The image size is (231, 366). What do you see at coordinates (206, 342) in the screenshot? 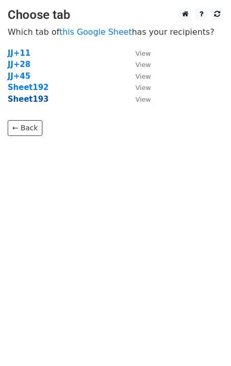
I see `div: Chat Widget` at bounding box center [206, 342].